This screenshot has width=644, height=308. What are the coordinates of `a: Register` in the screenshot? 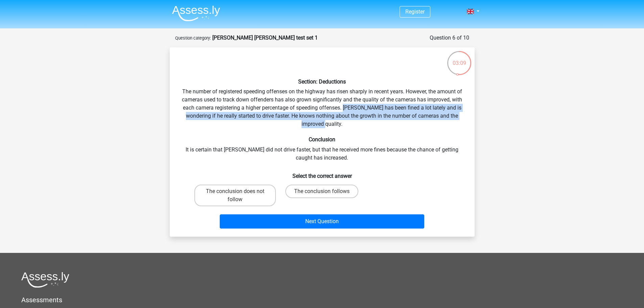 It's located at (415, 11).